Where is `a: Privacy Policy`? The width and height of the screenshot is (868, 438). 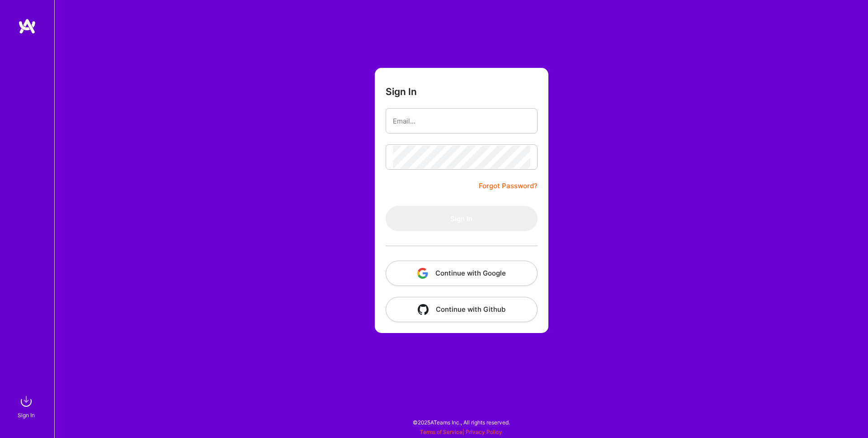
a: Privacy Policy is located at coordinates (483, 431).